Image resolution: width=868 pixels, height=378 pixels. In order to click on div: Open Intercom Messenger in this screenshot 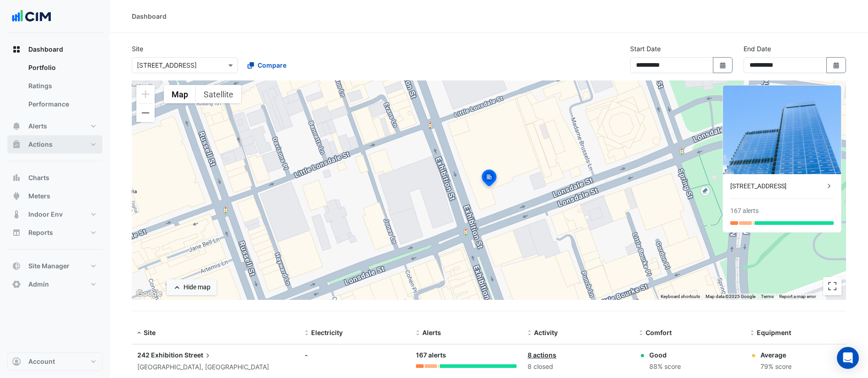, I will do `click(848, 358)`.